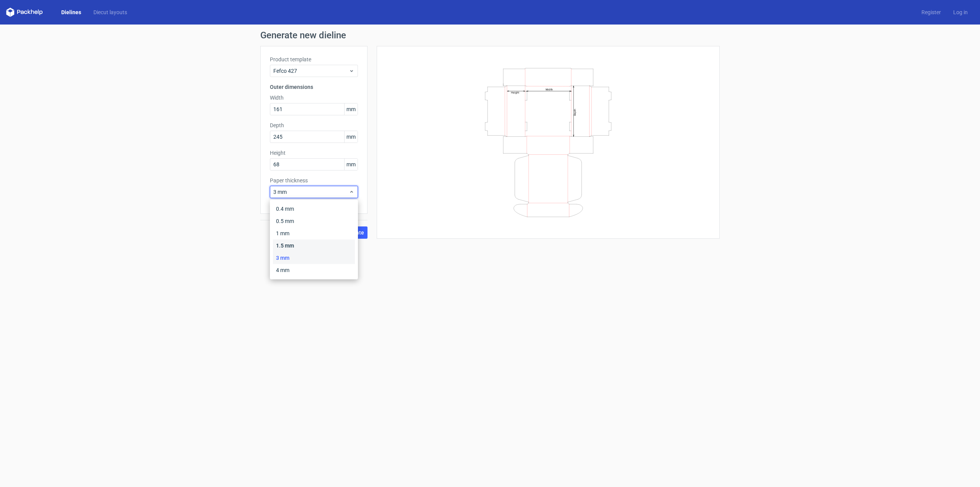 The height and width of the screenshot is (487, 980). What do you see at coordinates (960, 12) in the screenshot?
I see `a: Log in` at bounding box center [960, 12].